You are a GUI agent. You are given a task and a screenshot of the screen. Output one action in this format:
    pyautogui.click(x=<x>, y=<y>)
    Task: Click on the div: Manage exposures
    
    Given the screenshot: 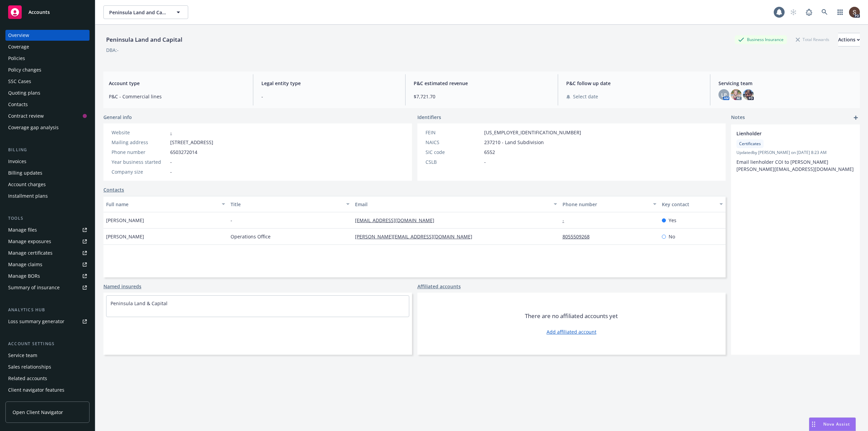 What is the action you would take?
    pyautogui.click(x=29, y=242)
    